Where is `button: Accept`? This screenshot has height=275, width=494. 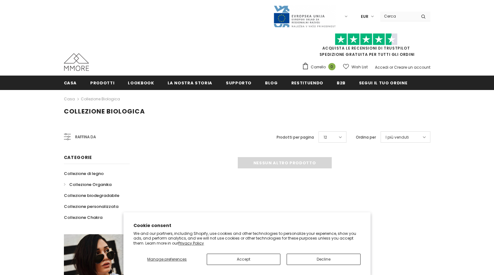 button: Accept is located at coordinates (243, 259).